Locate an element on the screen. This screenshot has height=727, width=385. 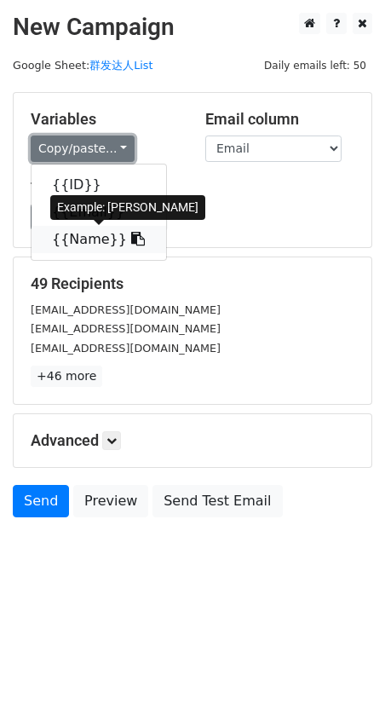
a: 群发达人List is located at coordinates (121, 65).